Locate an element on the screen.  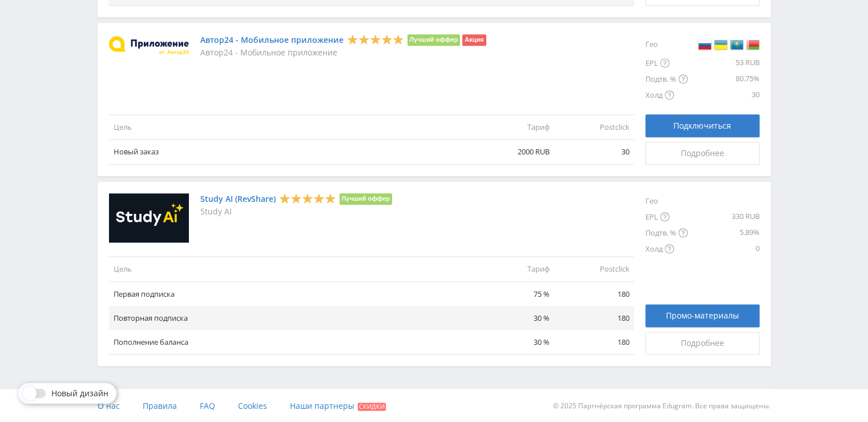
div: 80.75% is located at coordinates (724, 79).